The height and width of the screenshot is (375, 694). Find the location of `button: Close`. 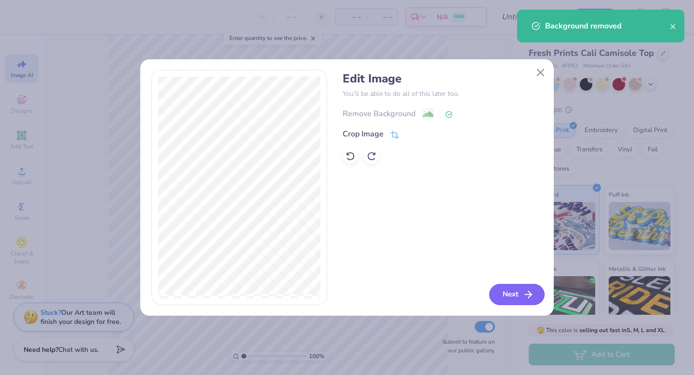

button: Close is located at coordinates (541, 72).